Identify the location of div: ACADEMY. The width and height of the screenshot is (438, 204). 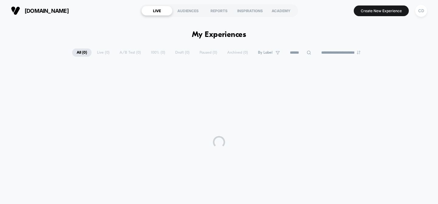
(281, 11).